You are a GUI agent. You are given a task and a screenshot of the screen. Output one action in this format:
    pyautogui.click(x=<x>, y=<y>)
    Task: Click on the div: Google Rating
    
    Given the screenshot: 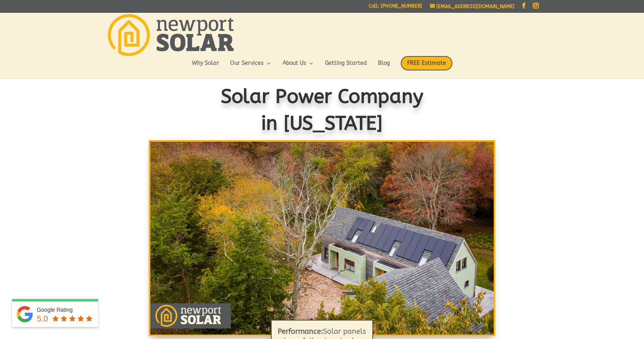 What is the action you would take?
    pyautogui.click(x=65, y=310)
    